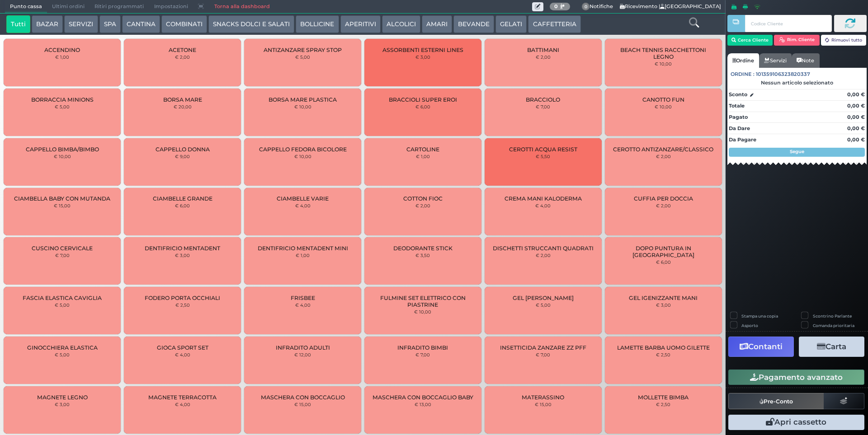 The height and width of the screenshot is (435, 868). What do you see at coordinates (787, 24) in the screenshot?
I see `input: Codice Cliente` at bounding box center [787, 24].